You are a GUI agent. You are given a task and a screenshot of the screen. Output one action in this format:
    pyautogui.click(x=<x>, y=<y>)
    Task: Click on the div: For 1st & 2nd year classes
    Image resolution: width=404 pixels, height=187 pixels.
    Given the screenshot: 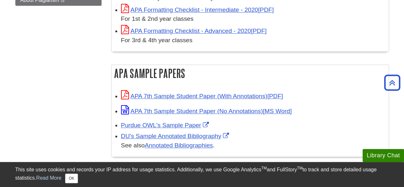 What is the action you would take?
    pyautogui.click(x=253, y=19)
    